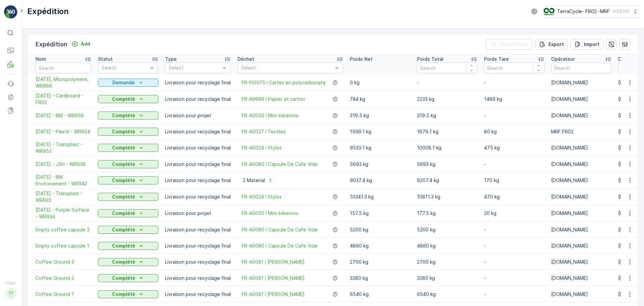 The image size is (644, 306). Describe the element at coordinates (63, 246) in the screenshot. I see `span: Empty coffee capsule 1` at that location.